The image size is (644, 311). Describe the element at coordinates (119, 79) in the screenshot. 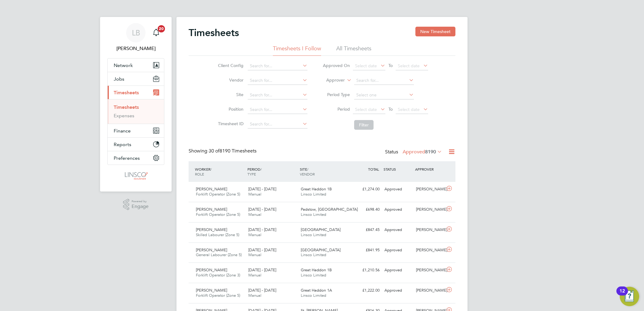

I see `span: Jobs` at that location.